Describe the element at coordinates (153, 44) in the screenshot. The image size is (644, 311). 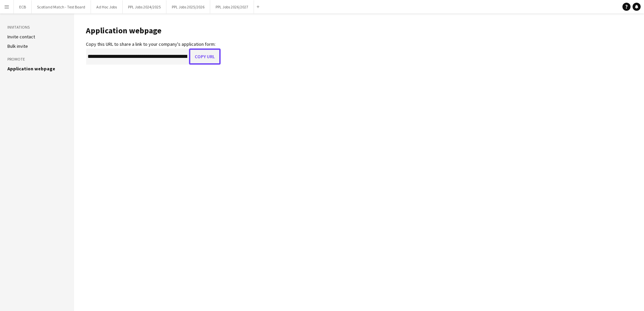
I see `div: Copy this URL to share a link to your company's application form:` at that location.